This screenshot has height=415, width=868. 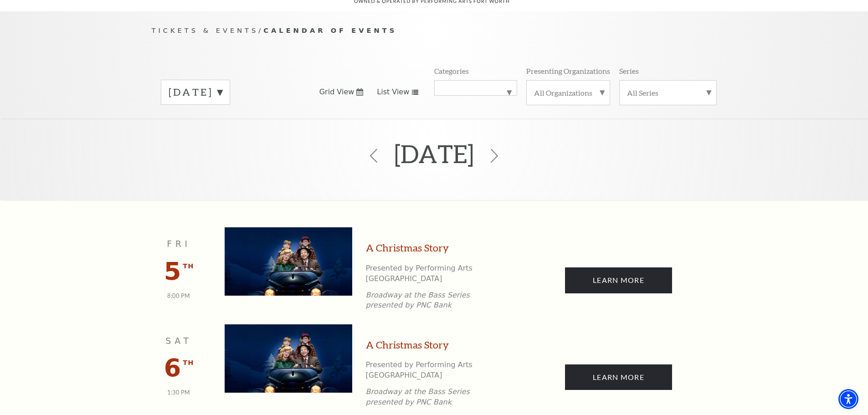 What do you see at coordinates (172, 271) in the screenshot?
I see `span: 5` at bounding box center [172, 271].